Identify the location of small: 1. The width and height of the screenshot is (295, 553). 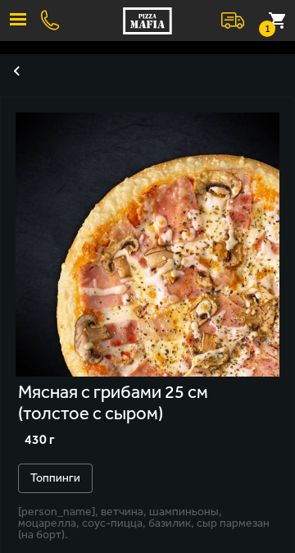
(267, 29).